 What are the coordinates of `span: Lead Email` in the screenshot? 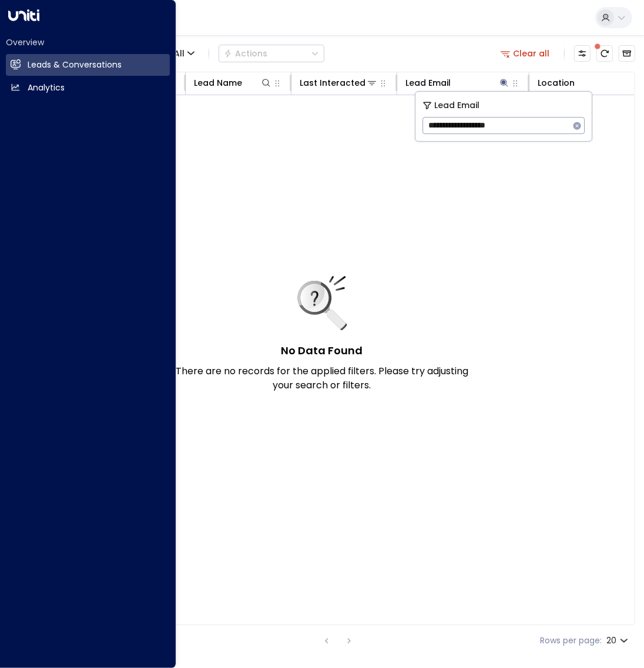 It's located at (457, 105).